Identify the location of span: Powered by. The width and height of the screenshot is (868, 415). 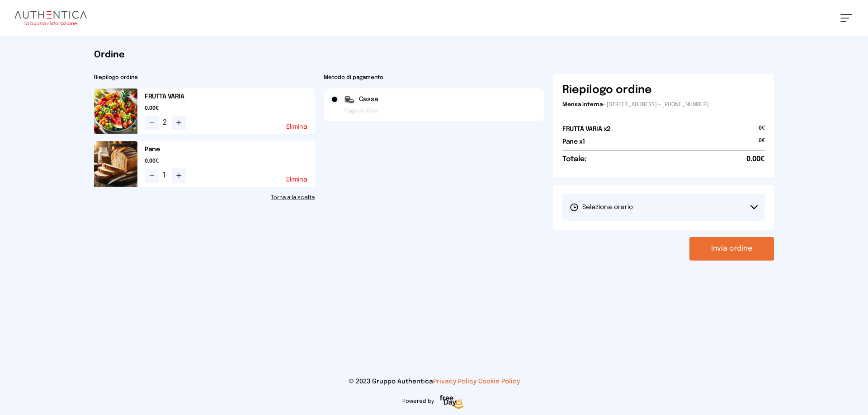
(418, 402).